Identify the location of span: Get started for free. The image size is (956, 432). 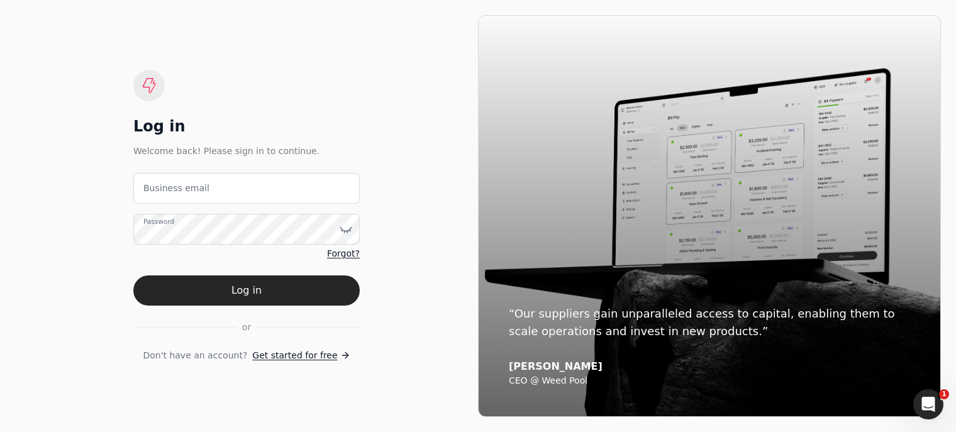
(294, 355).